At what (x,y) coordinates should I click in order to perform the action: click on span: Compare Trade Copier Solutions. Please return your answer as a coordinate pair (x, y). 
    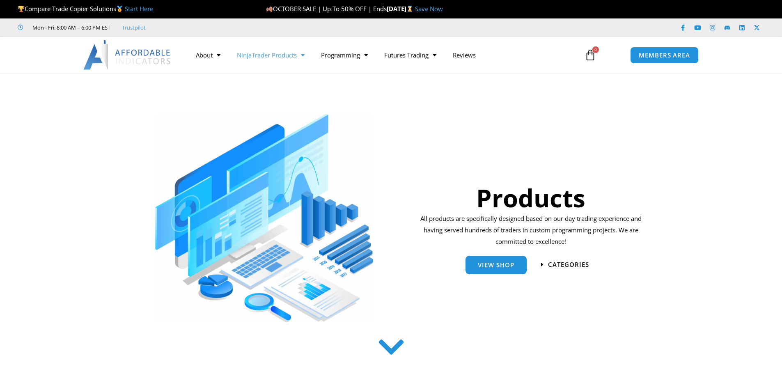
    Looking at the image, I should click on (85, 9).